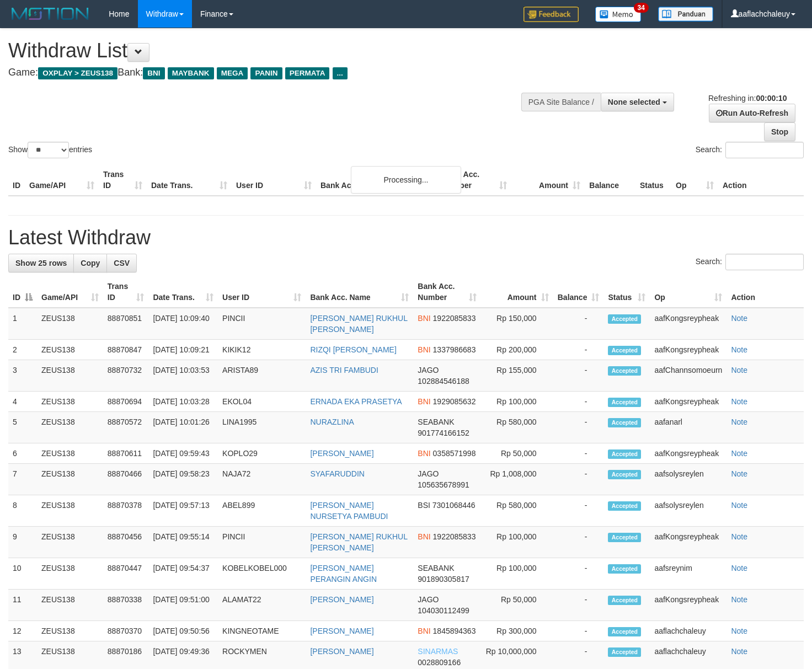 Image resolution: width=812 pixels, height=669 pixels. Describe the element at coordinates (474, 180) in the screenshot. I see `th: Bank Acc. Number` at that location.